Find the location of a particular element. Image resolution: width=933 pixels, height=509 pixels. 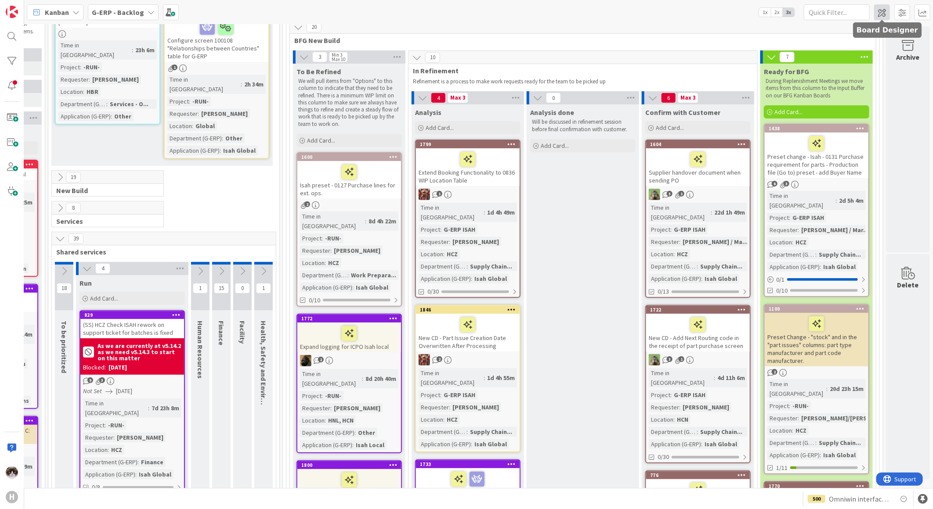

div: [Chinese Translation] Set up process for translation for new isah version is located at coordinates (468, 488).